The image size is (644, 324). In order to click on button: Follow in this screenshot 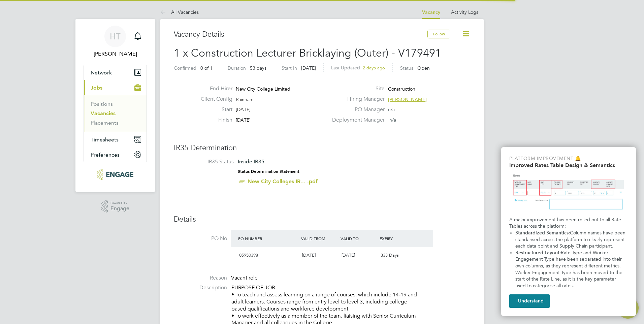, I will do `click(439, 34)`.